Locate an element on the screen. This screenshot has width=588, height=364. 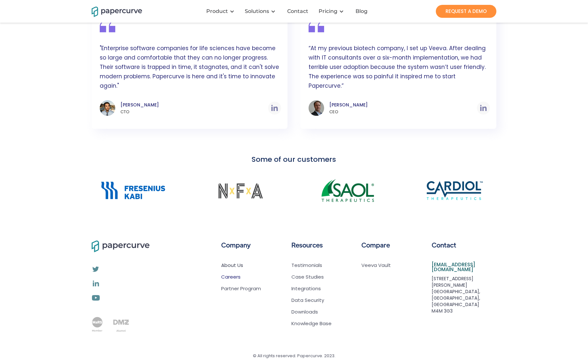
h6: Company is located at coordinates (236, 245).